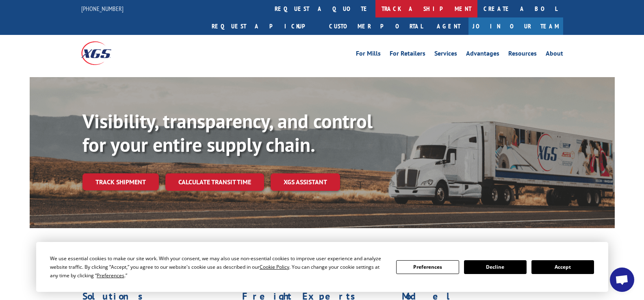 The image size is (644, 300). Describe the element at coordinates (523, 55) in the screenshot. I see `a: Resources` at that location.